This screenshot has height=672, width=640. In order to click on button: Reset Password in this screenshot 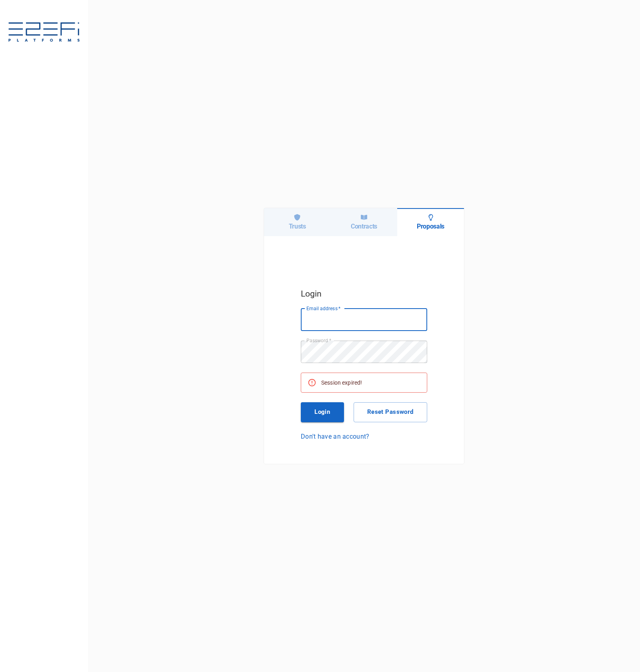, I will do `click(390, 413)`.